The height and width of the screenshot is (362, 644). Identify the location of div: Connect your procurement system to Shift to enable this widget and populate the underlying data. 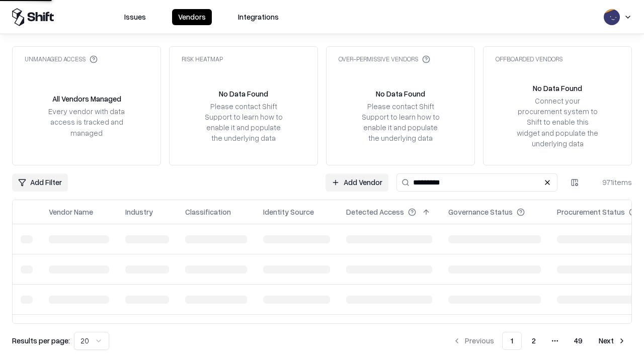
(557, 122).